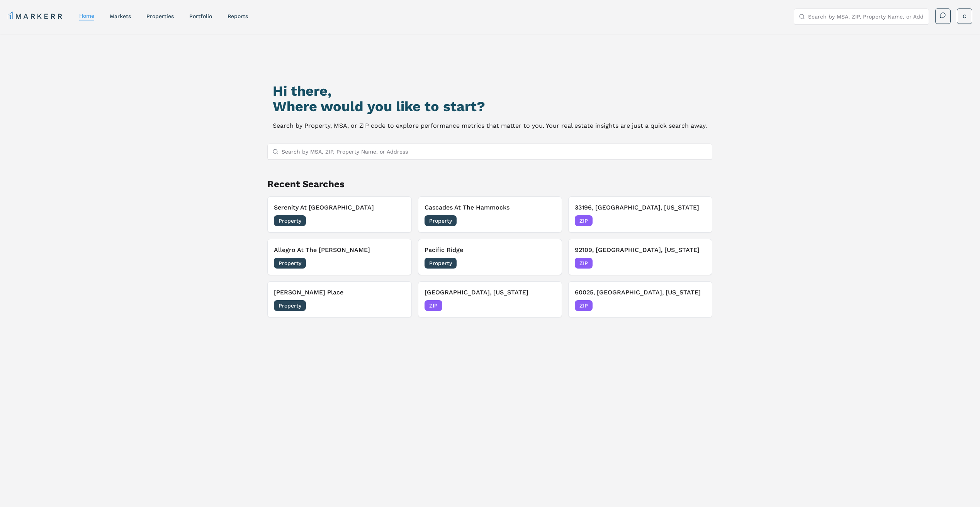 The height and width of the screenshot is (507, 980). What do you see at coordinates (490, 185) in the screenshot?
I see `h2: Recent Searches` at bounding box center [490, 185].